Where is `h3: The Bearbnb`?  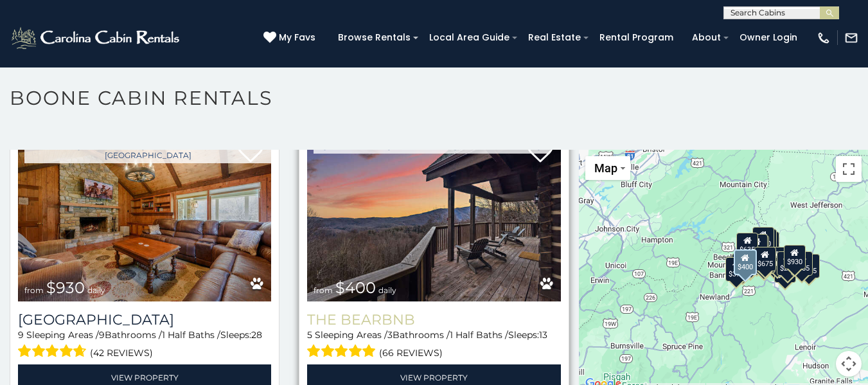 h3: The Bearbnb is located at coordinates (434, 319).